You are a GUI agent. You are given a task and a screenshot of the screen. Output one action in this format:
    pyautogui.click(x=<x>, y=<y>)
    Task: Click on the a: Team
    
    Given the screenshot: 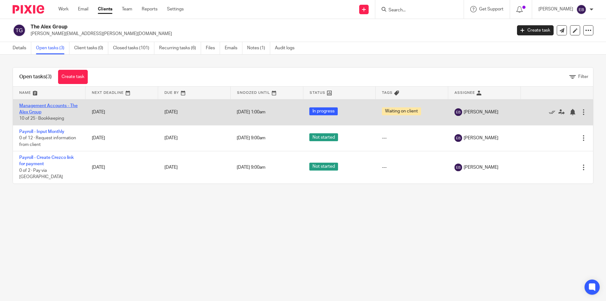 What is the action you would take?
    pyautogui.click(x=127, y=9)
    